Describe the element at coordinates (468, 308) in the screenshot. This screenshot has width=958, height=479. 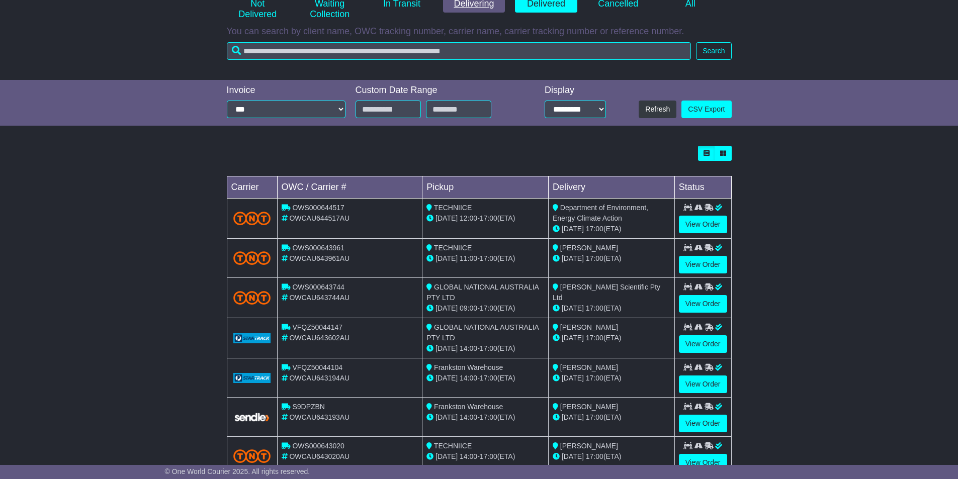
I see `span: 09:00` at that location.